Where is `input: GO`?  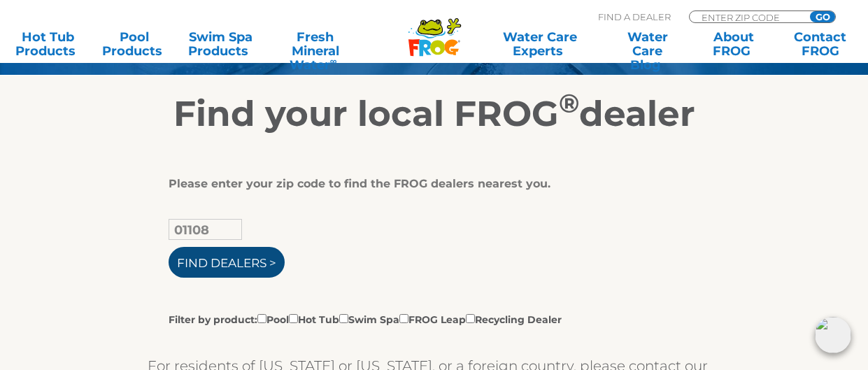
input: GO is located at coordinates (822, 16).